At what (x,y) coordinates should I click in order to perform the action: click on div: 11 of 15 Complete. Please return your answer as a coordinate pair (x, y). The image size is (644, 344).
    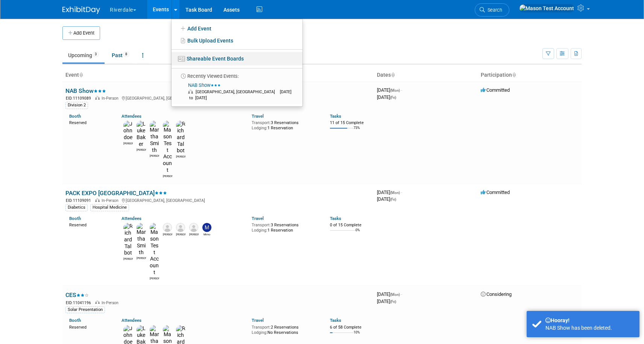
    Looking at the image, I should click on (350, 123).